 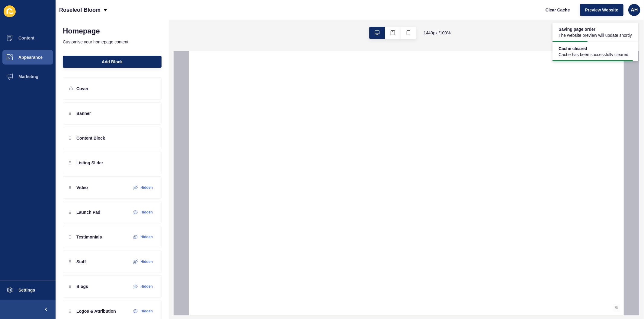 What do you see at coordinates (595, 29) in the screenshot?
I see `span: Saving page order` at bounding box center [595, 29].